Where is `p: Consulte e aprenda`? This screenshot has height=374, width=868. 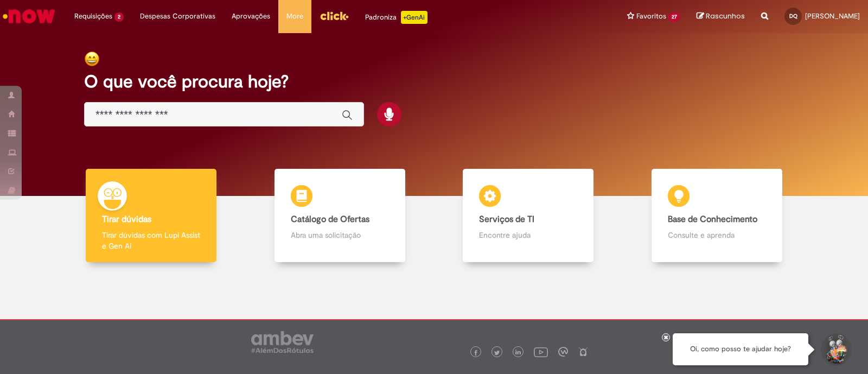
p: Consulte e aprenda is located at coordinates (717, 235).